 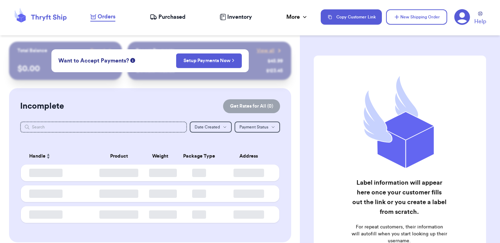 I want to click on a: View all, so click(x=269, y=51).